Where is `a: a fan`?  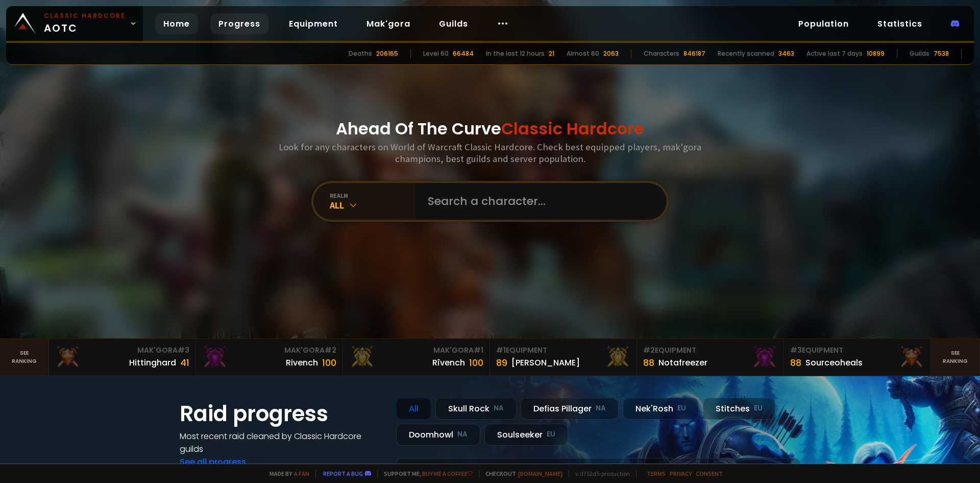 a: a fan is located at coordinates (302, 473).